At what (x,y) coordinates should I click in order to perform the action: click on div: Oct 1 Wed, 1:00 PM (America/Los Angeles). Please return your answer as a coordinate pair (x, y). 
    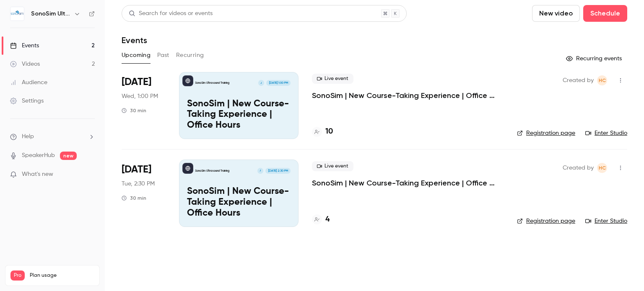
    Looking at the image, I should click on (143, 105).